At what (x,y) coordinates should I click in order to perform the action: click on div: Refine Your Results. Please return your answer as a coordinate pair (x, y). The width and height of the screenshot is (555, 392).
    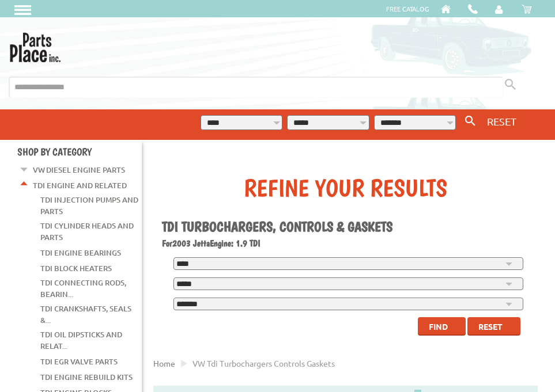
    Looking at the image, I should click on (345, 188).